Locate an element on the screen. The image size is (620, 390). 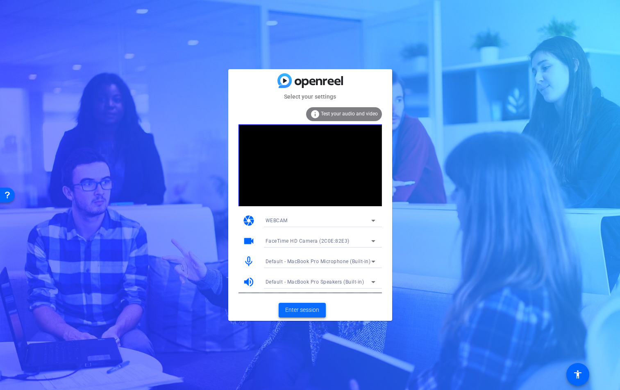
mat-icon: camera is located at coordinates (249, 221).